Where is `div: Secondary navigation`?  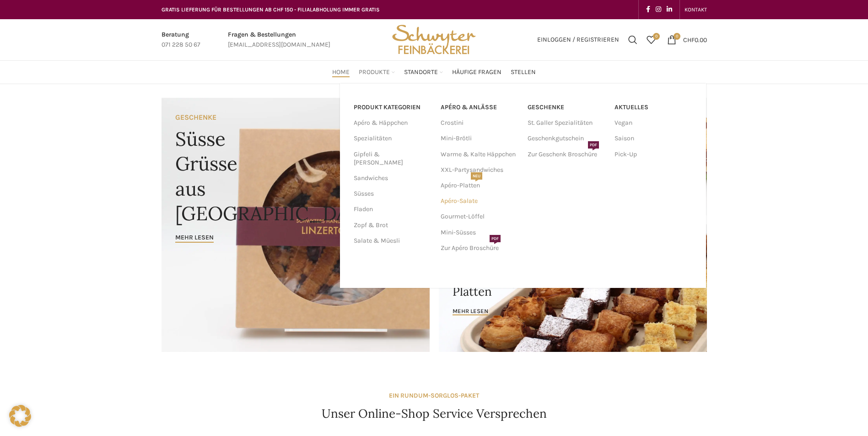
div: Secondary navigation is located at coordinates (696, 10).